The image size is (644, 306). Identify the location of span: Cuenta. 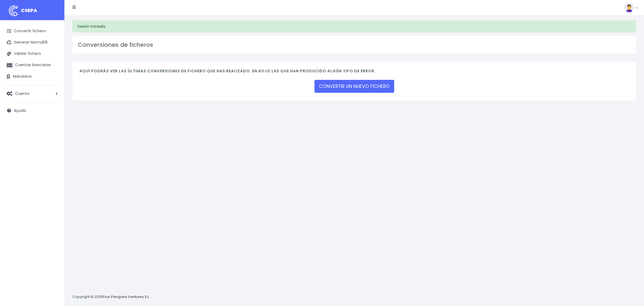
(22, 93).